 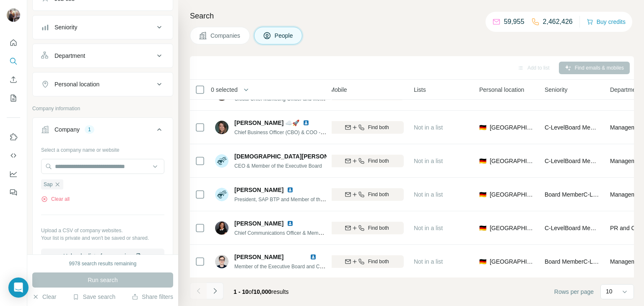 I want to click on span: Rows per page, so click(x=574, y=292).